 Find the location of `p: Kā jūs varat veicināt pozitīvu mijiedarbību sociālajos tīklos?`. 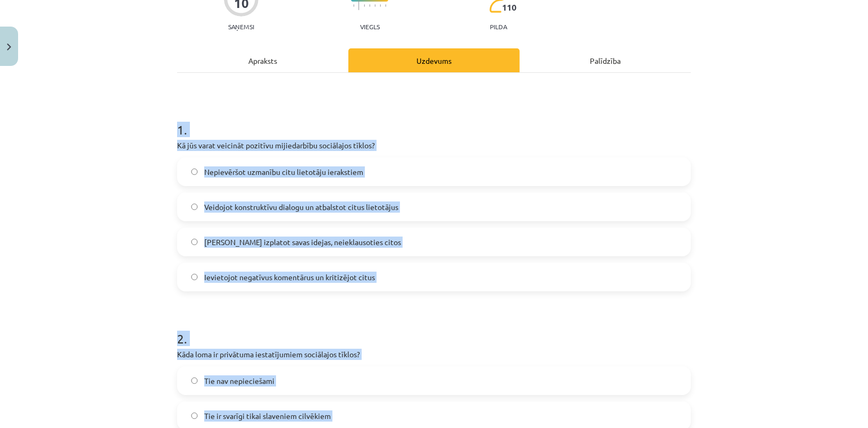

p: Kā jūs varat veicināt pozitīvu mijiedarbību sociālajos tīklos? is located at coordinates (434, 145).